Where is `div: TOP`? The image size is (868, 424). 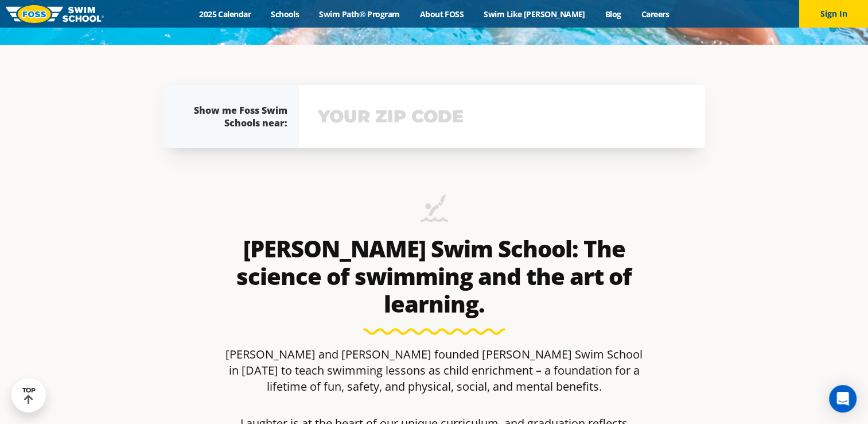 div: TOP is located at coordinates (28, 395).